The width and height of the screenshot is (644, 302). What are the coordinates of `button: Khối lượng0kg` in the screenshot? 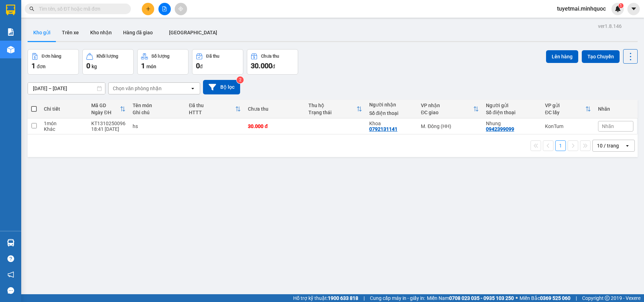 It's located at (108, 62).